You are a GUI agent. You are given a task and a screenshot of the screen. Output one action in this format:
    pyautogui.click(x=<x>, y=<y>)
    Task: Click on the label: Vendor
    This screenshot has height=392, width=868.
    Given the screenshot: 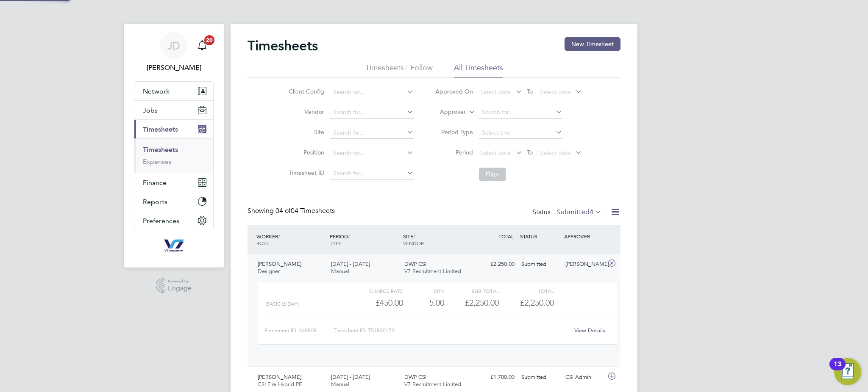 What is the action you would take?
    pyautogui.click(x=305, y=112)
    